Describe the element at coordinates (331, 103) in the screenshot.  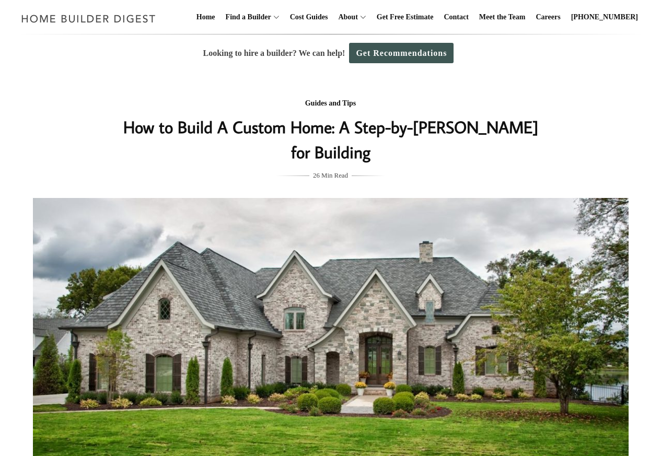
I see `a: Guides and Tips` at that location.